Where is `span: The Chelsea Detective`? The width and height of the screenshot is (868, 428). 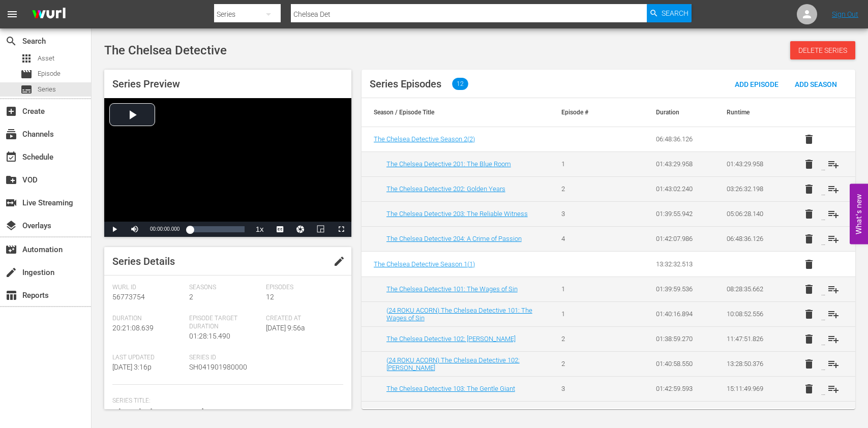
span: The Chelsea Detective is located at coordinates (163, 413).